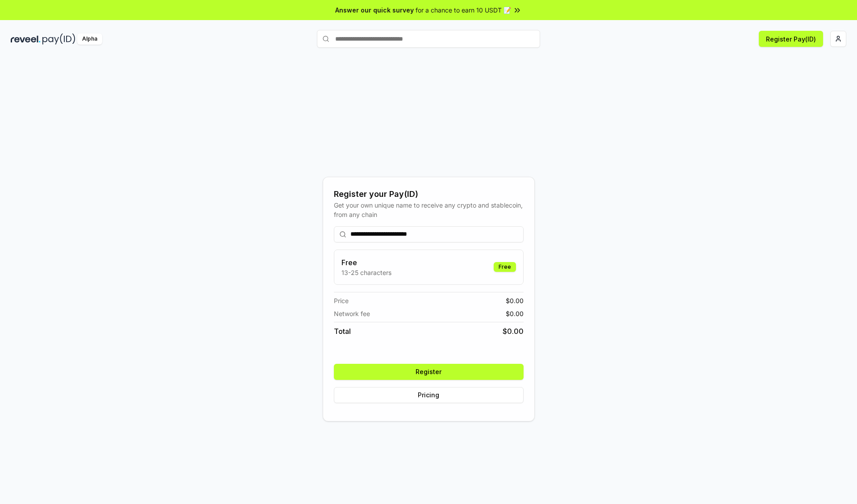  Describe the element at coordinates (429, 194) in the screenshot. I see `div: Register your Pay(ID)` at that location.